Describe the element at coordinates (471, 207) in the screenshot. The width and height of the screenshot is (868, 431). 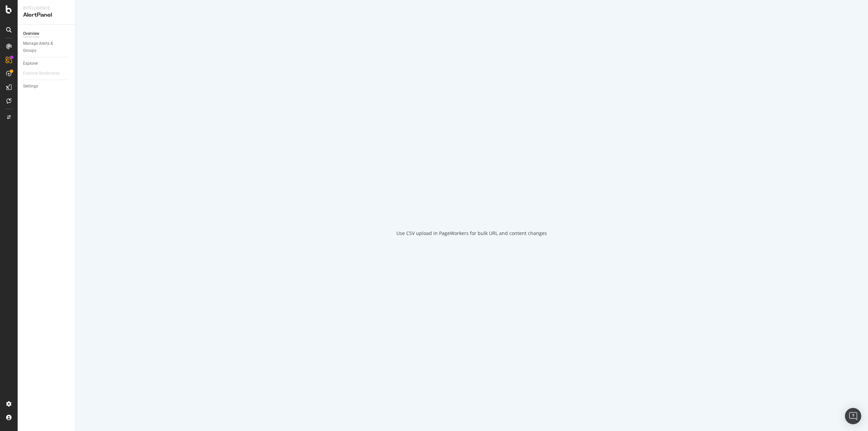
I see `div: animation` at that location.